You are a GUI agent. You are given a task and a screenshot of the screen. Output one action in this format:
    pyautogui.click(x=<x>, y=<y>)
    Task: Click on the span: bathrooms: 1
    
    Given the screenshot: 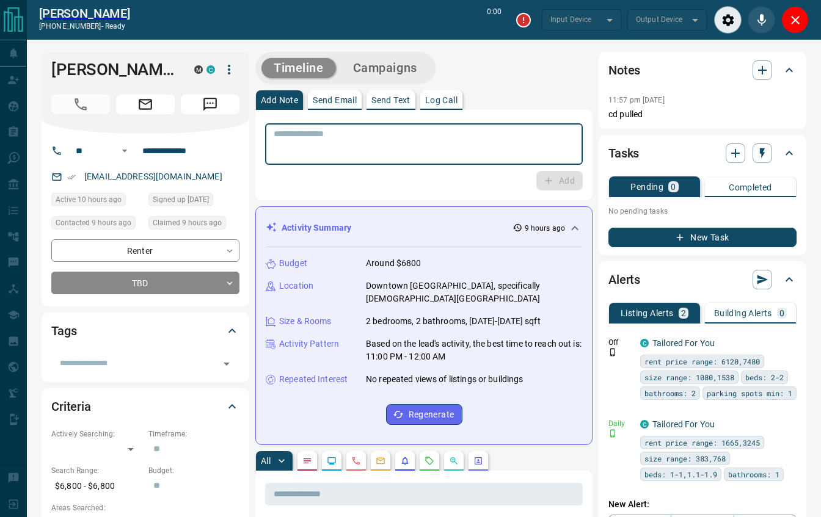 What is the action you would take?
    pyautogui.click(x=754, y=475)
    